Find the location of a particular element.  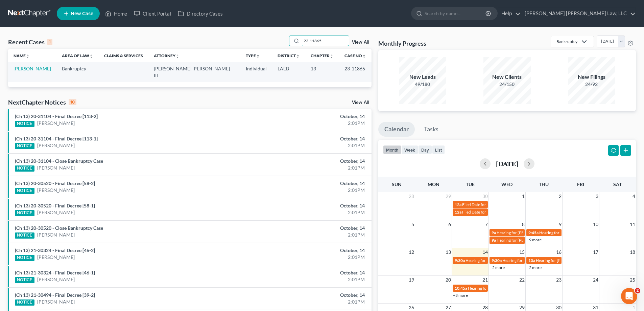

td: 23-11865 is located at coordinates (355, 72).